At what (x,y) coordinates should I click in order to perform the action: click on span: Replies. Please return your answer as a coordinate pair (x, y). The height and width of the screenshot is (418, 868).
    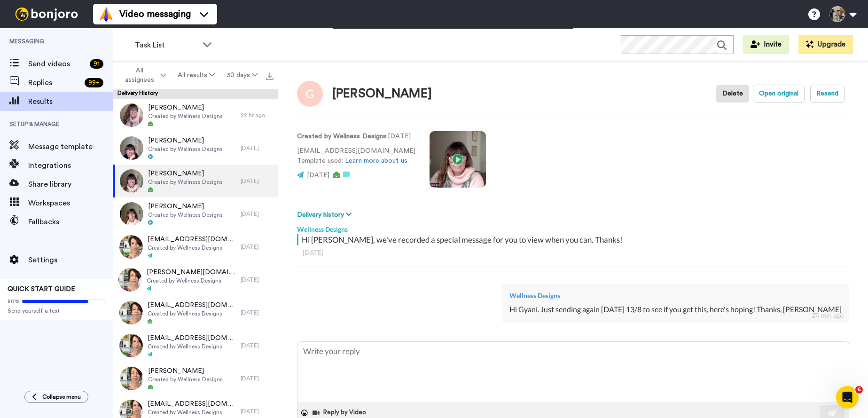
    Looking at the image, I should click on (55, 83).